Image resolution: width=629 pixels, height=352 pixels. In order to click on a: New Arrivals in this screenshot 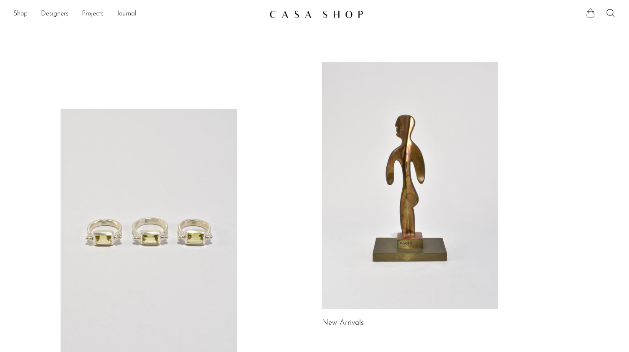, I will do `click(343, 323)`.